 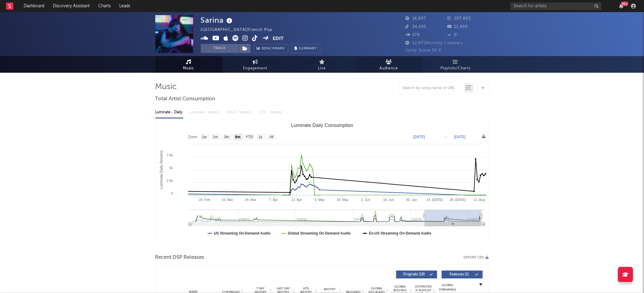 What do you see at coordinates (365, 200) in the screenshot?
I see `text: 2. Jun` at bounding box center [365, 200].